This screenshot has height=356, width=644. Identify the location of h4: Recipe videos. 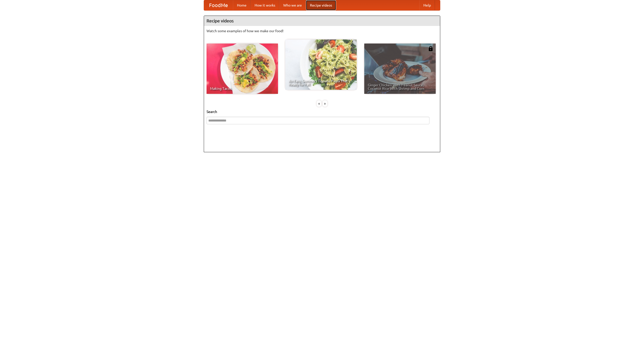
(322, 21).